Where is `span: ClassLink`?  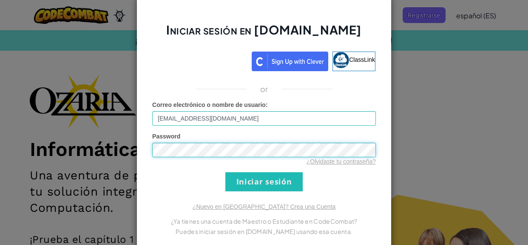 span: ClassLink is located at coordinates (362, 59).